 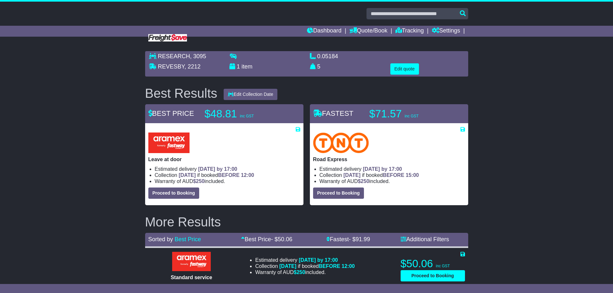 What do you see at coordinates (363, 240) in the screenshot?
I see `span: 91.99` at bounding box center [363, 240].